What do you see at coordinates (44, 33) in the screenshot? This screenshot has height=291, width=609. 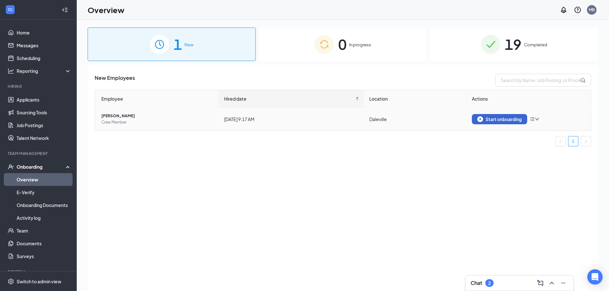 I see `a: Home` at bounding box center [44, 33].